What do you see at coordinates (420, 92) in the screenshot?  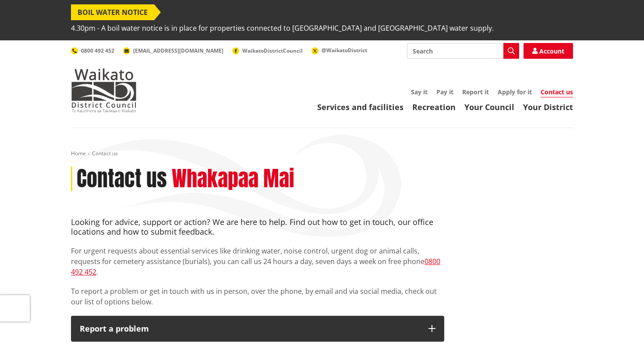 I see `a: Say it` at bounding box center [420, 92].